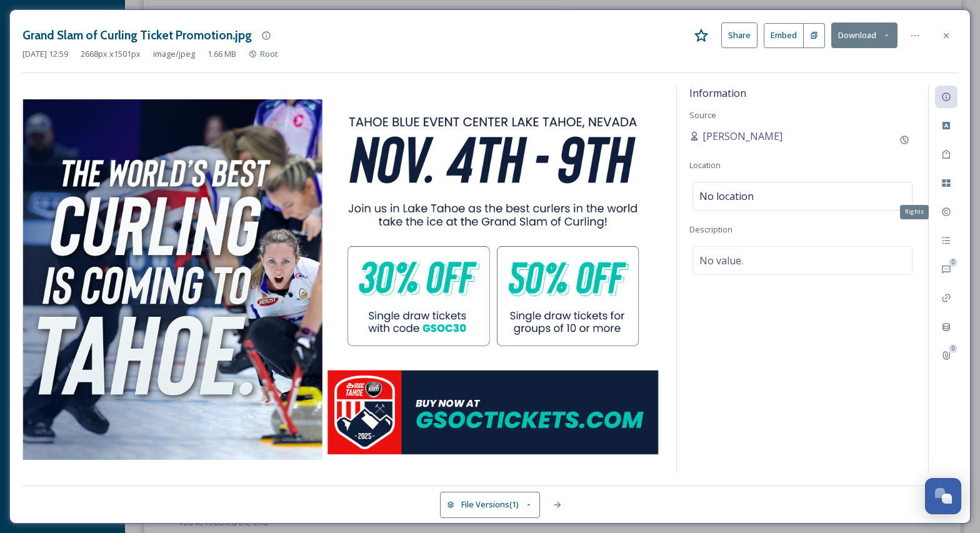 The width and height of the screenshot is (980, 533). What do you see at coordinates (490, 504) in the screenshot?
I see `button: File Versions(1)` at bounding box center [490, 504].